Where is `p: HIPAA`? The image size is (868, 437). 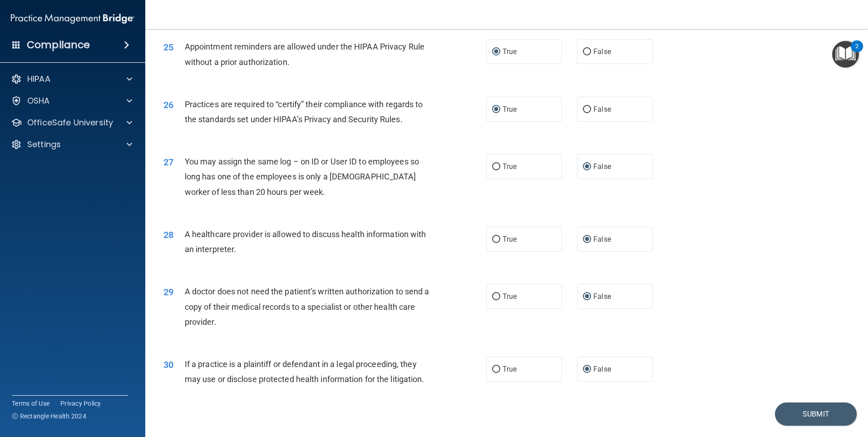
p: HIPAA is located at coordinates (38, 79).